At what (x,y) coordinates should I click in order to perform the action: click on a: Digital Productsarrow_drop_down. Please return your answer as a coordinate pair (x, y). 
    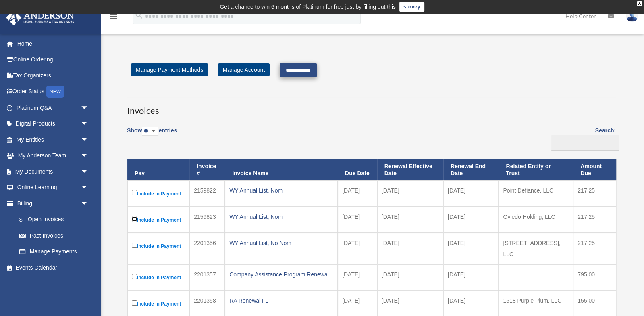
    Looking at the image, I should click on (53, 124).